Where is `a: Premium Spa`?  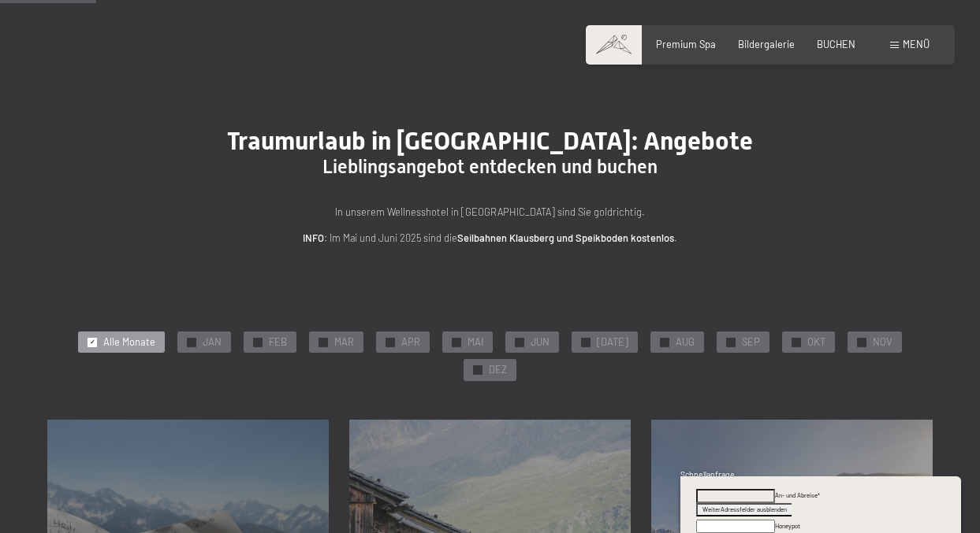
a: Premium Spa is located at coordinates (686, 44).